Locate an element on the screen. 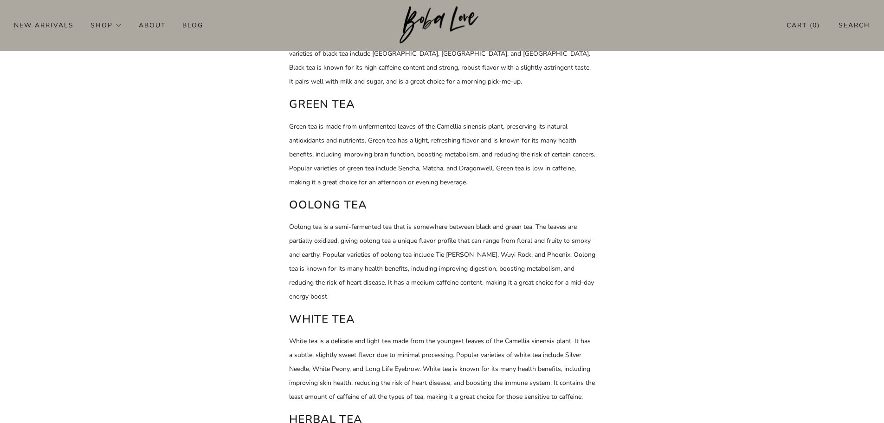 The image size is (884, 423). a: Shop is located at coordinates (106, 25).